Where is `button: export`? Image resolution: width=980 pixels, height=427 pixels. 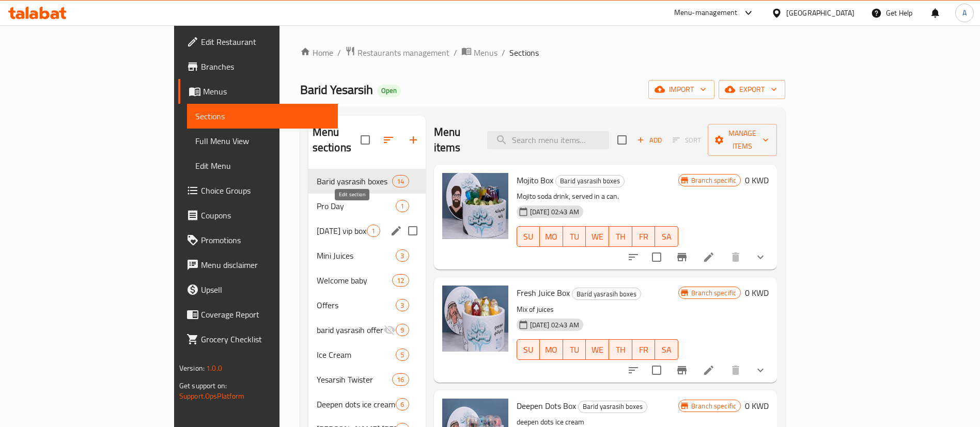
button: export is located at coordinates (752, 89).